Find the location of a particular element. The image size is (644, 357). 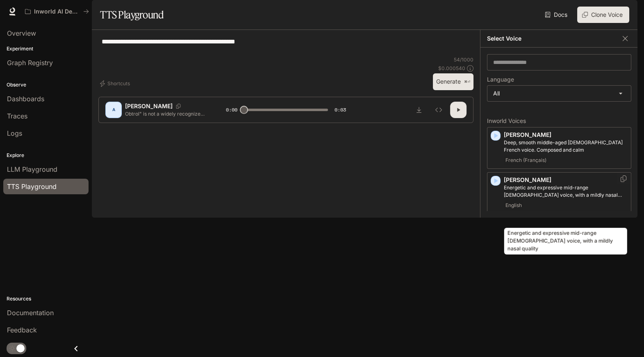

span: 0:00 is located at coordinates (232, 110).